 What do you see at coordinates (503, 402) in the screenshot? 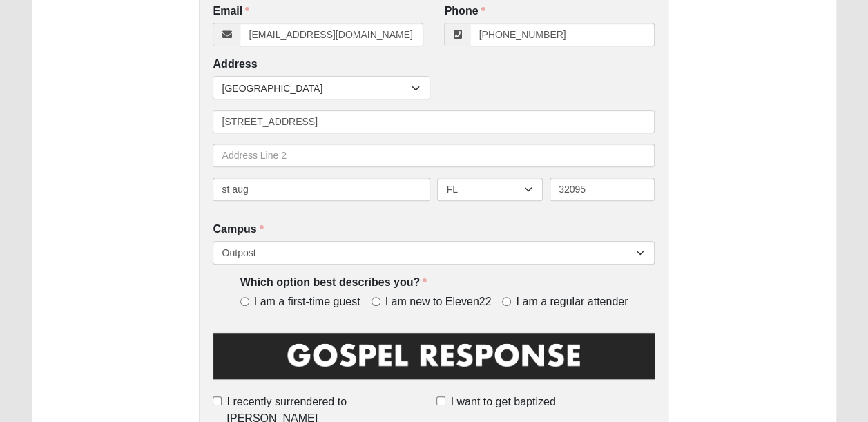
I see `span: I want to get baptized` at bounding box center [503, 402].